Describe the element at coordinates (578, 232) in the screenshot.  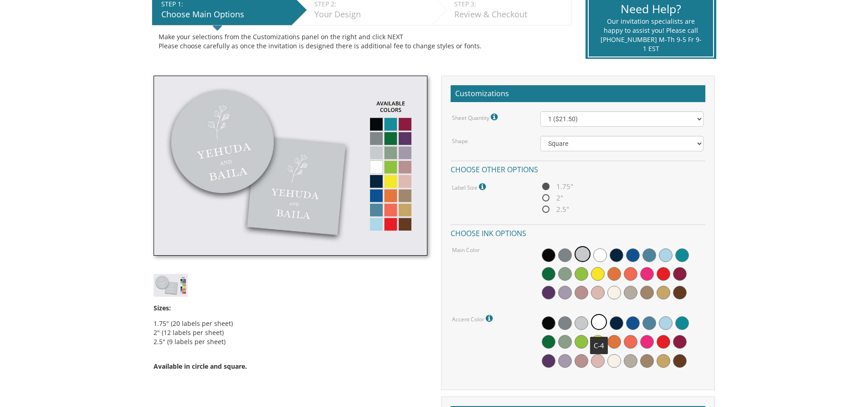
I see `h4: Choose ink options` at that location.